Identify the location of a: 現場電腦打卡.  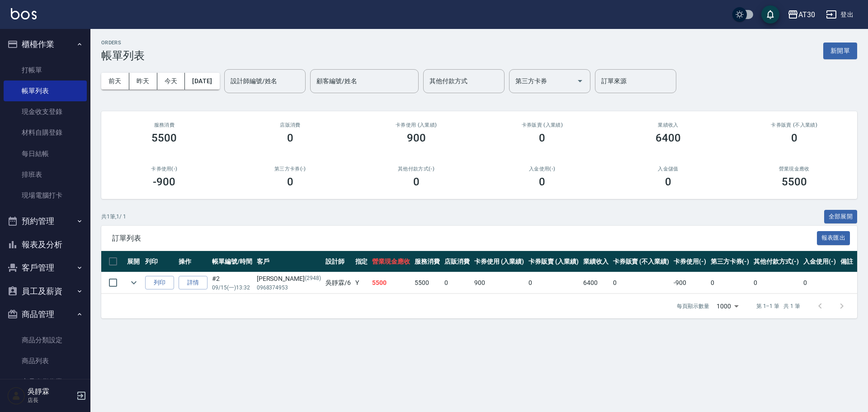
(45, 195).